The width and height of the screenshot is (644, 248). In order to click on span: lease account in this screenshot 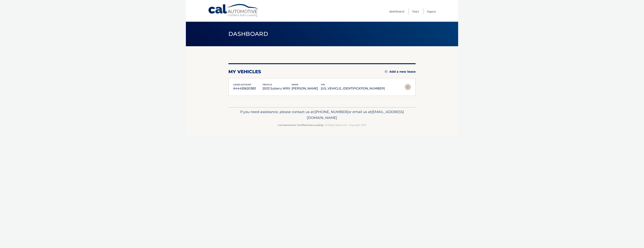, I will do `click(242, 84)`.